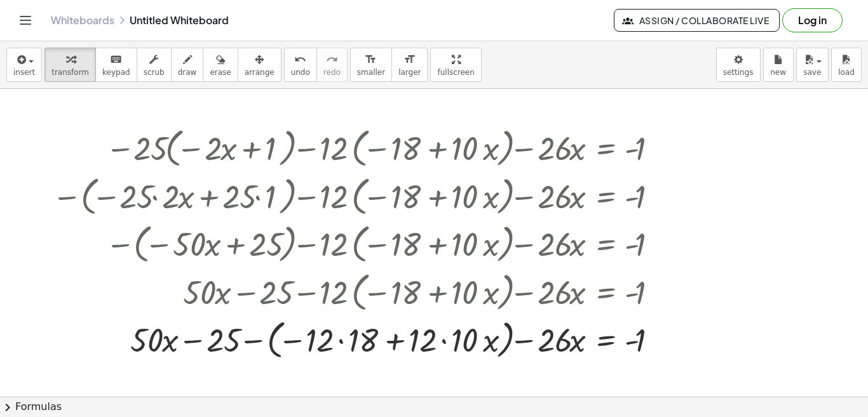 This screenshot has width=868, height=417. Describe the element at coordinates (220, 65) in the screenshot. I see `button: erase` at that location.